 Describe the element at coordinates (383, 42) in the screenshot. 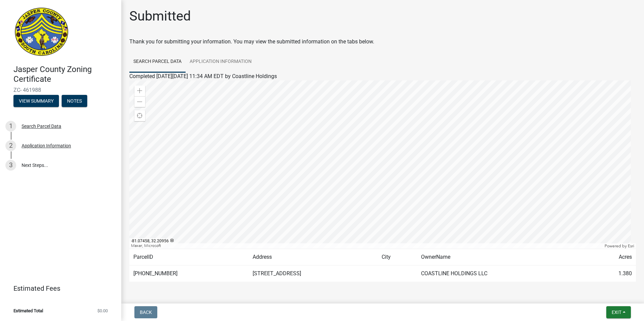

I see `div: Thank you for submitting your information. You may view the submitted information on the tabs below.` at that location.